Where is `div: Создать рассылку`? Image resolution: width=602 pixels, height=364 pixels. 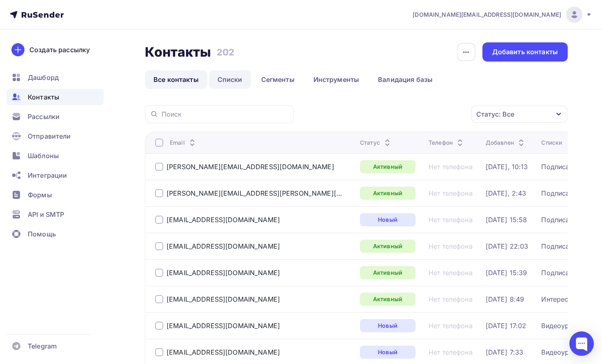
div: Создать рассылку is located at coordinates (60, 50).